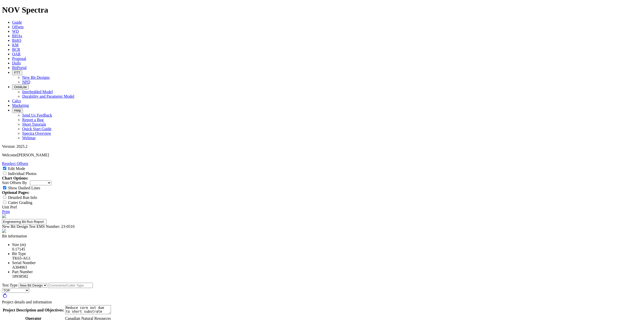  What do you see at coordinates (16, 101) in the screenshot?
I see `span: Calcs` at bounding box center [16, 101].